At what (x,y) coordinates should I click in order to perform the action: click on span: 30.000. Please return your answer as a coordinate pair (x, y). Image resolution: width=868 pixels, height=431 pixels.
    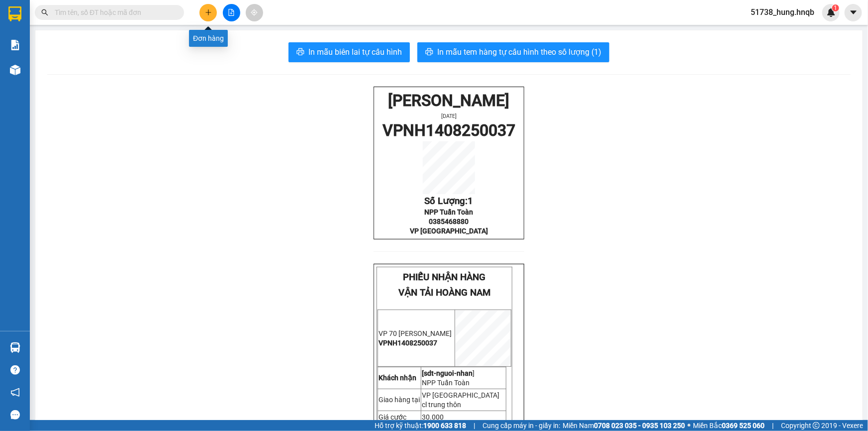
    Looking at the image, I should click on (433, 417).